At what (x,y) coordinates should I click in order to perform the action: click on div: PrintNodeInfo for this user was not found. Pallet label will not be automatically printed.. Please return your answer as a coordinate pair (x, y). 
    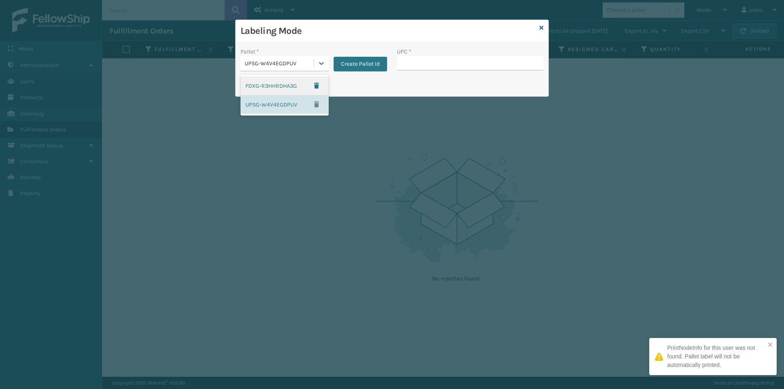
    Looking at the image, I should click on (716, 356).